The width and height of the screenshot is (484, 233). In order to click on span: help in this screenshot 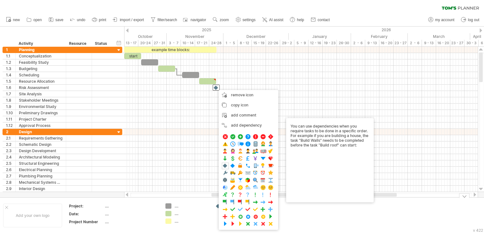, I will do `click(300, 20)`.